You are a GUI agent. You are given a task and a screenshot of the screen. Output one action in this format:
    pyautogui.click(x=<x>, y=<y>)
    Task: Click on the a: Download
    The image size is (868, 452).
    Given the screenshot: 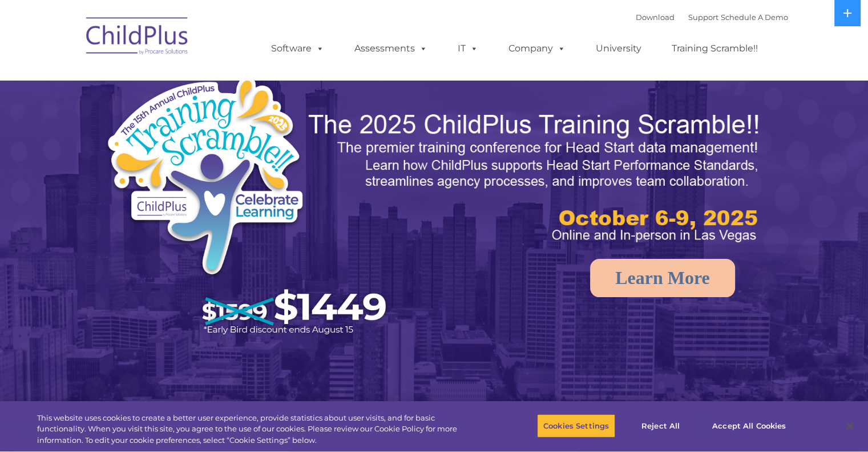 What is the action you would take?
    pyautogui.click(x=655, y=17)
    